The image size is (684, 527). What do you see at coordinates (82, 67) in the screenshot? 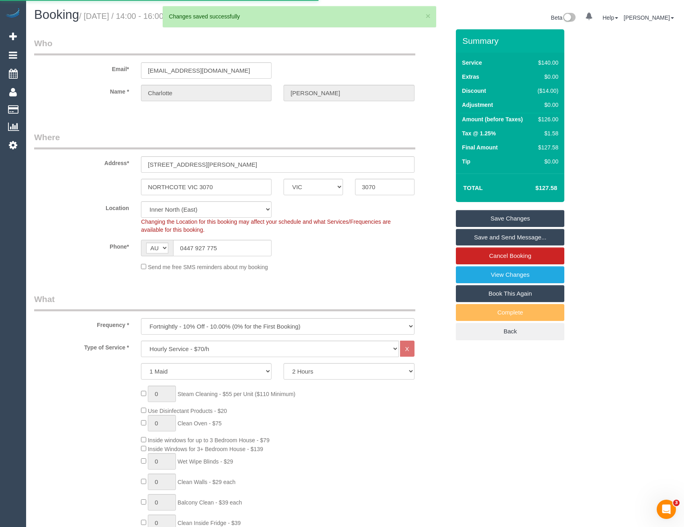
I see `label: Email*` at bounding box center [82, 67].